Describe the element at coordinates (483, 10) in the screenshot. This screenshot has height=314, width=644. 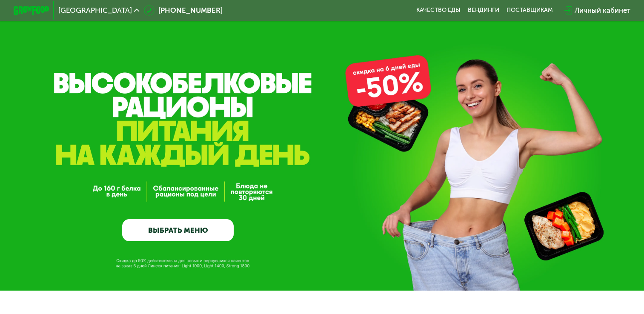
I see `a: Вендинги` at that location.